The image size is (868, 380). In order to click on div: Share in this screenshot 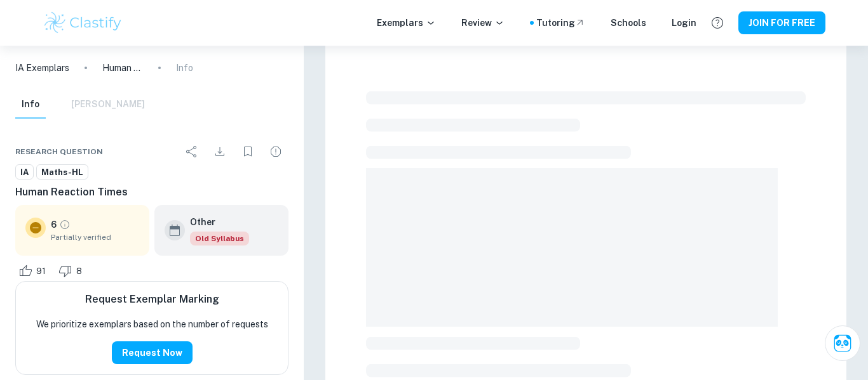, I will do `click(192, 151)`.